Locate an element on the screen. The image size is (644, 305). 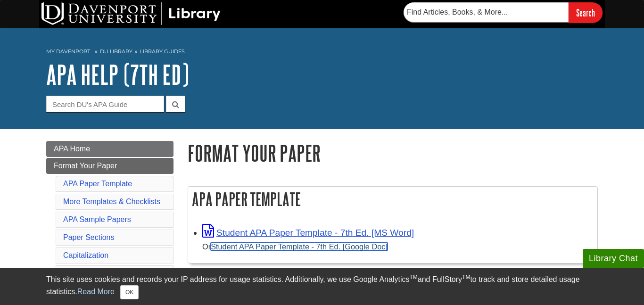
a: More Templates & Checklists is located at coordinates (111, 202).